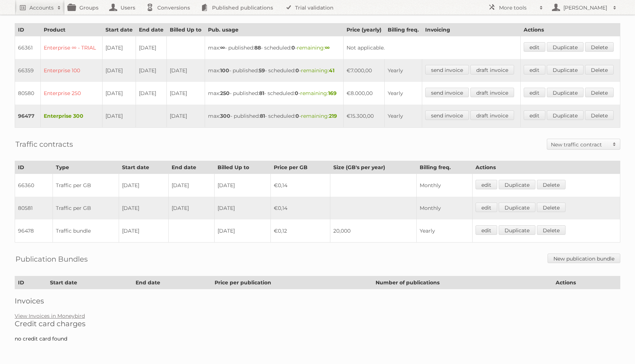 This screenshot has width=635, height=364. I want to click on td: Enterprise 100, so click(71, 70).